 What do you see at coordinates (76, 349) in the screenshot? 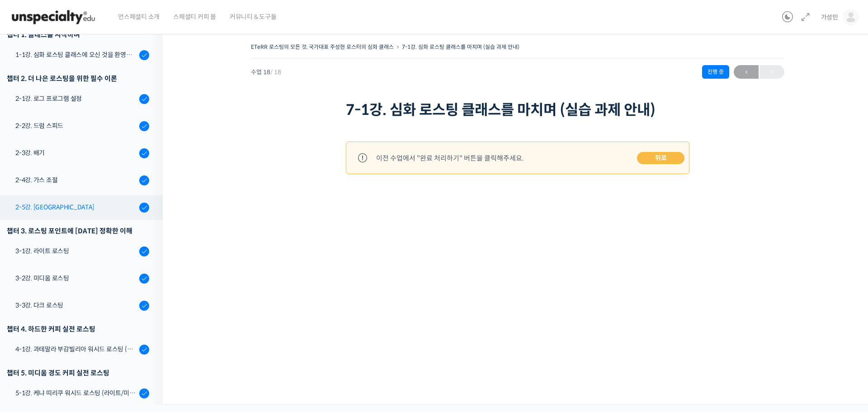
I see `div: 4-1강. 과테말라 부감빌리아 워시드 로스팅 (라이트/미디움/다크)` at bounding box center [76, 349].